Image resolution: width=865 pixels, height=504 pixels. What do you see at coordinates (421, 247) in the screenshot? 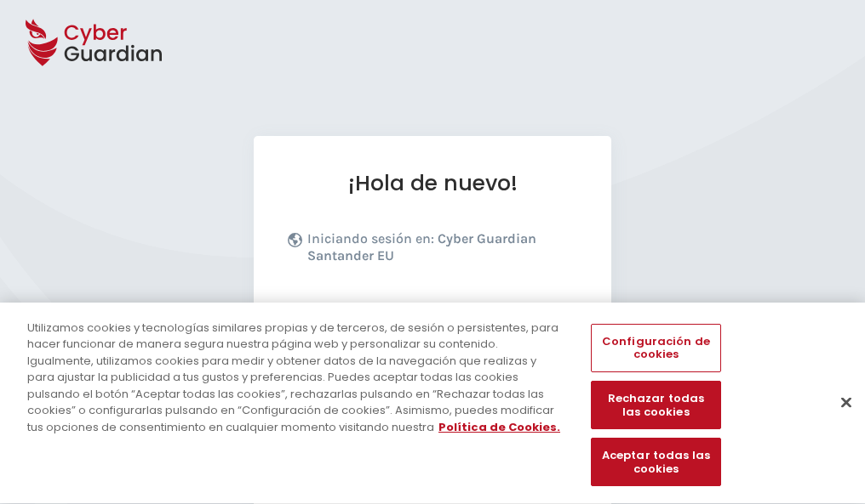
I see `b: Cyber Guardian Santander EU` at bounding box center [421, 247].